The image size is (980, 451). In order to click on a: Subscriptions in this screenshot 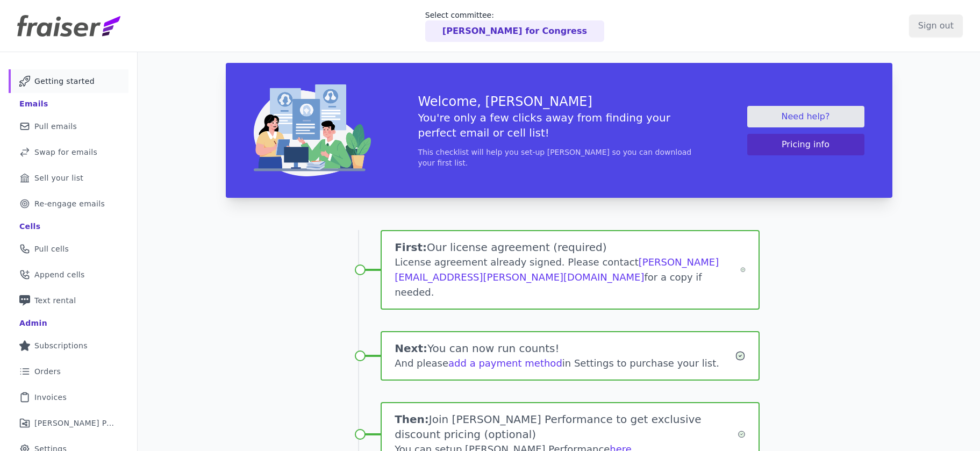, I will do `click(68, 345)`.